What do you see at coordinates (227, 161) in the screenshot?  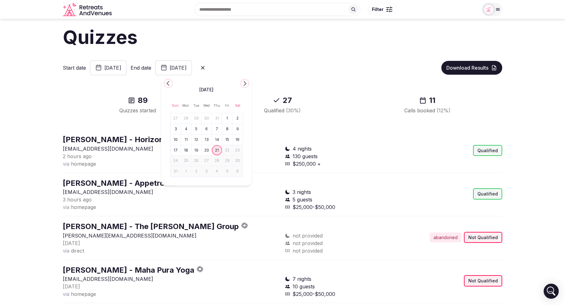 I see `button: Friday, August 29th, 2025` at bounding box center [227, 161].